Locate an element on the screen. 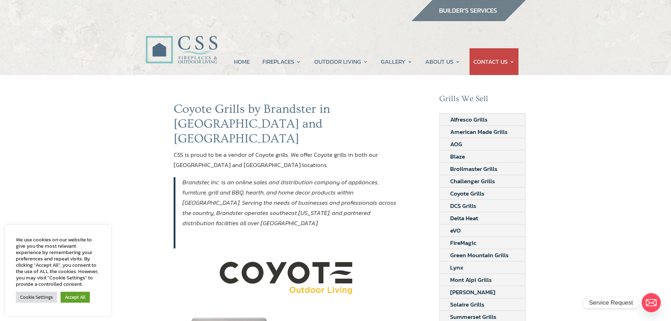 The height and width of the screenshot is (321, 671). a: Email is located at coordinates (651, 302).